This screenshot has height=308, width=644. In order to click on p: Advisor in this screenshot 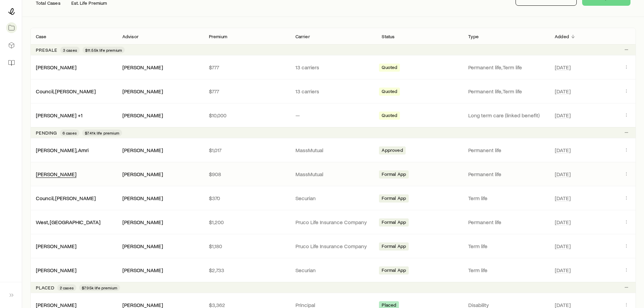, I will do `click(130, 37)`.